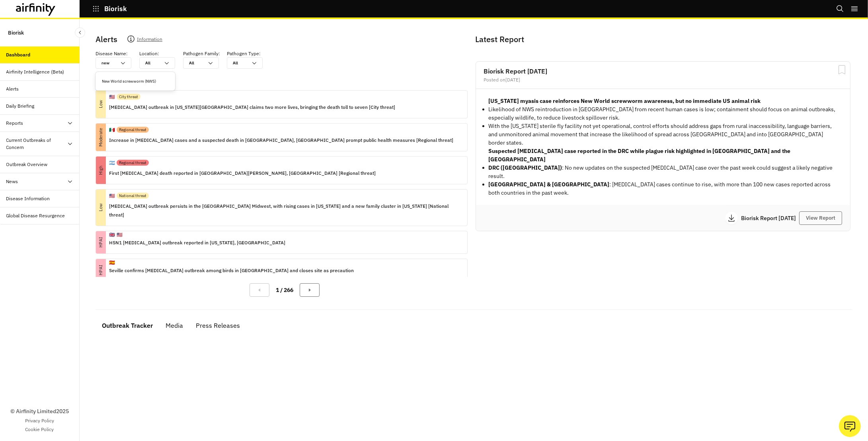 Image resolution: width=868 pixels, height=441 pixels. What do you see at coordinates (35, 72) in the screenshot?
I see `div: Airfinity Intelligence (Beta)` at bounding box center [35, 72].